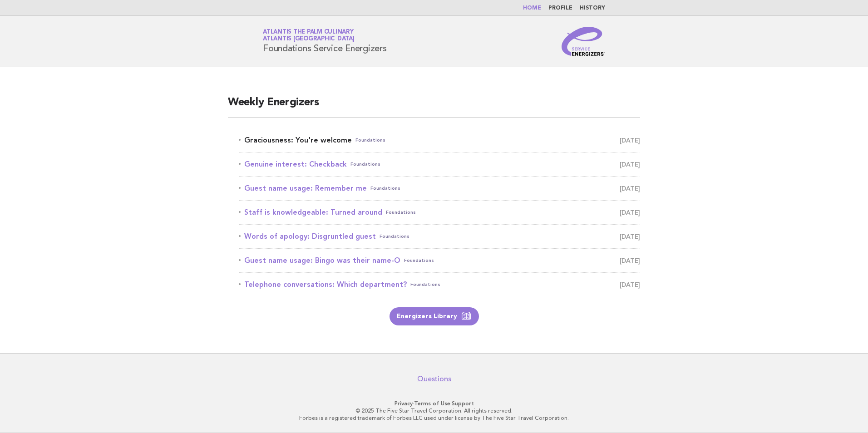 The width and height of the screenshot is (868, 433). Describe the element at coordinates (584, 41) in the screenshot. I see `img: Service Energizers` at that location.